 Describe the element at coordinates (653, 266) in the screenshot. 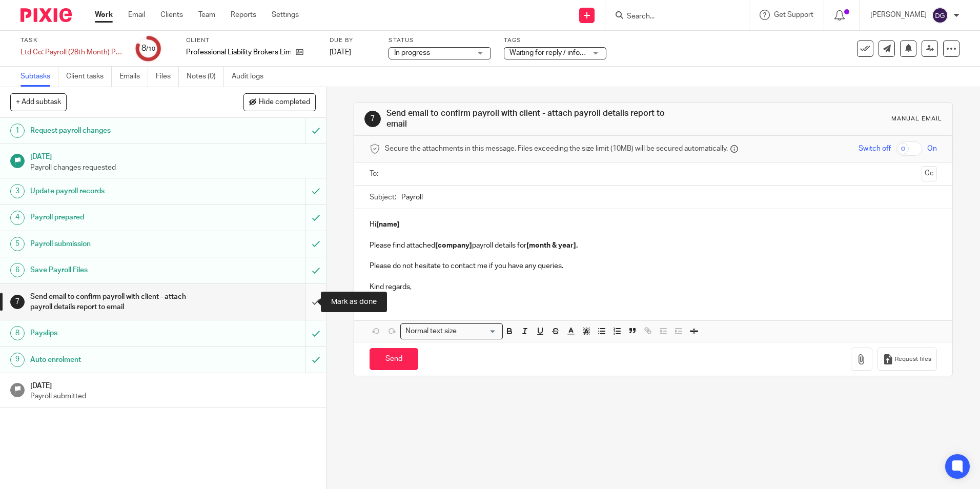

I see `p: Please do not hesitate to contact me if you have any queries.` at that location.